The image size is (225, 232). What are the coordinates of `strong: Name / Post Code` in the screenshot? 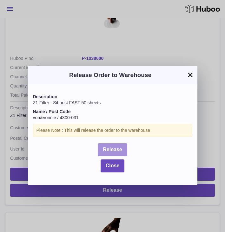 It's located at (52, 112).